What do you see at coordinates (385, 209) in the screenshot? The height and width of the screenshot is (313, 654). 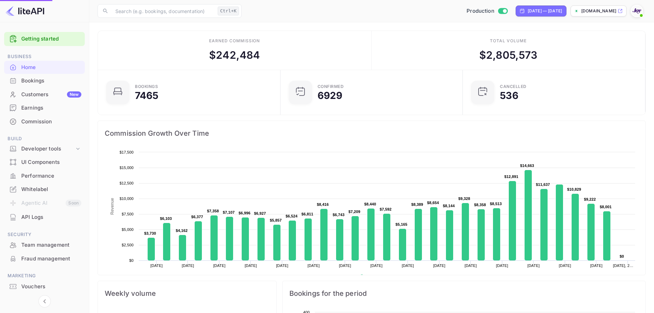 I see `text: $7,592` at bounding box center [385, 209].